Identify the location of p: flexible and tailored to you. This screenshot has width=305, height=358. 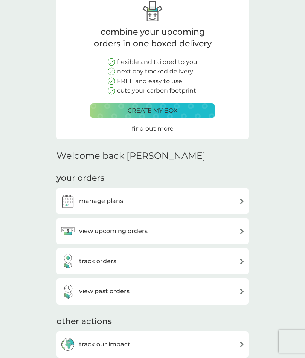
(157, 62).